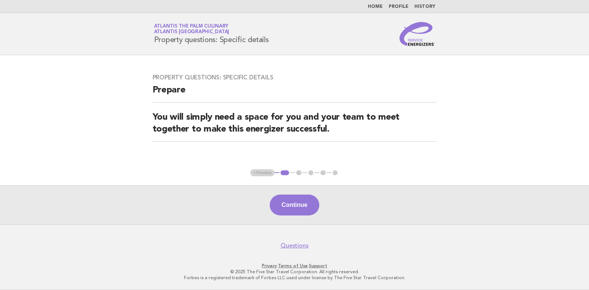 Image resolution: width=589 pixels, height=290 pixels. Describe the element at coordinates (211, 34) in the screenshot. I see `h1: Property questions: Specific details` at that location.